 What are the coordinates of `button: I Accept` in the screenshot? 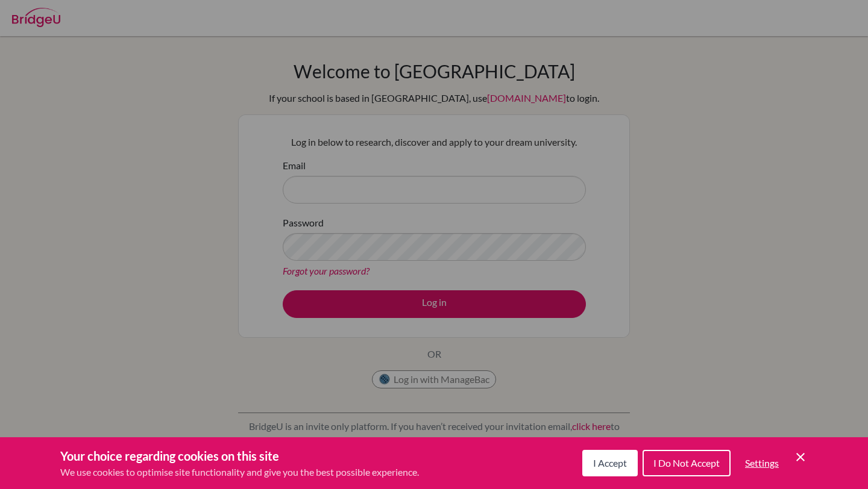 It's located at (610, 463).